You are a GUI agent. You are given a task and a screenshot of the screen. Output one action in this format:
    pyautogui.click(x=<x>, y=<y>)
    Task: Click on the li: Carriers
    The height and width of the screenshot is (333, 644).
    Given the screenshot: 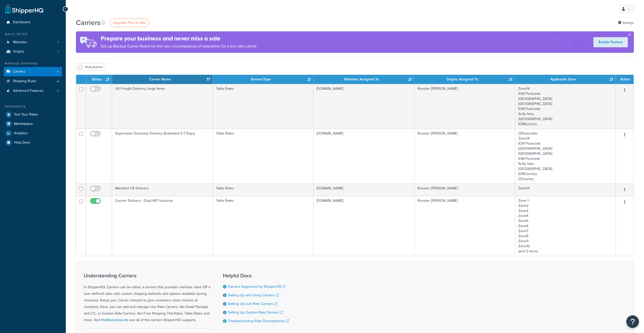 What is the action you would take?
    pyautogui.click(x=33, y=72)
    